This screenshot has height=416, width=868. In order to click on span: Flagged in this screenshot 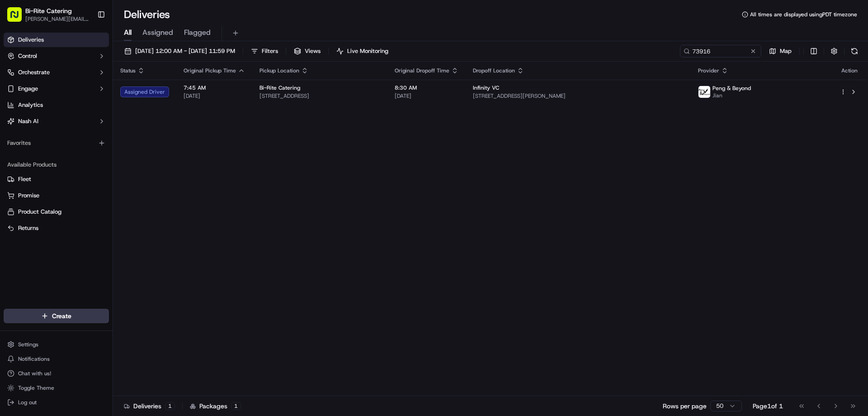, I will do `click(197, 33)`.